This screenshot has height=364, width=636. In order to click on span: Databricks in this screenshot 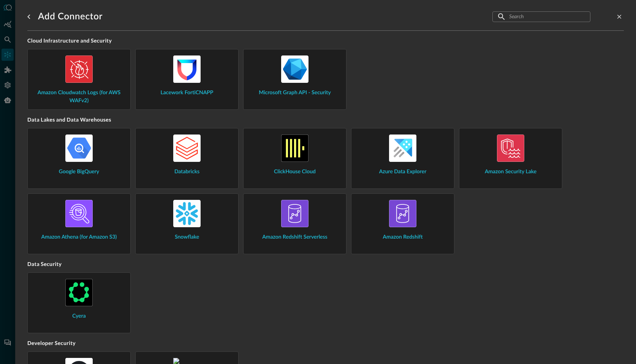, I will do `click(187, 172)`.